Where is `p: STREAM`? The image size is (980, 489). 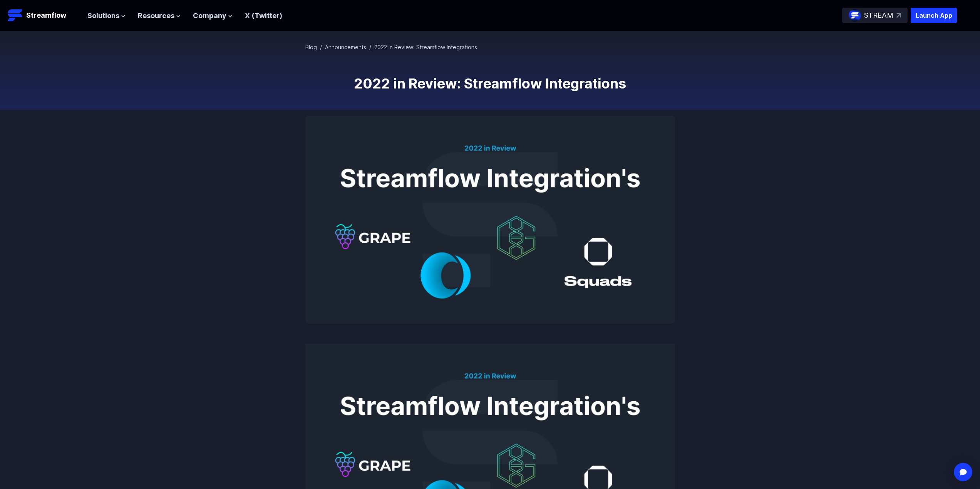 p: STREAM is located at coordinates (879, 15).